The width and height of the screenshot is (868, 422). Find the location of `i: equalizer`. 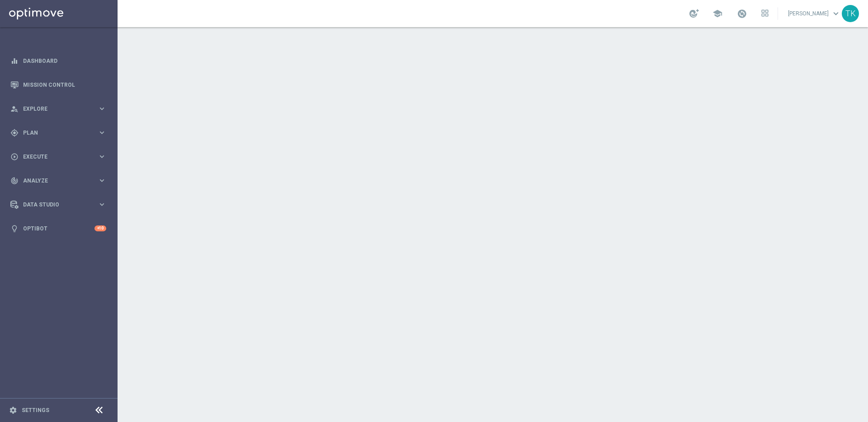

i: equalizer is located at coordinates (14, 61).